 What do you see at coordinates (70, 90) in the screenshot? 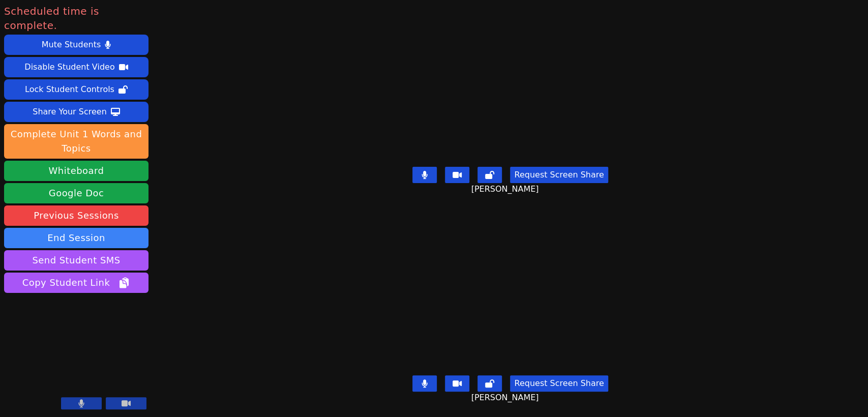
I see `div: Lock Student Controls` at bounding box center [70, 90].